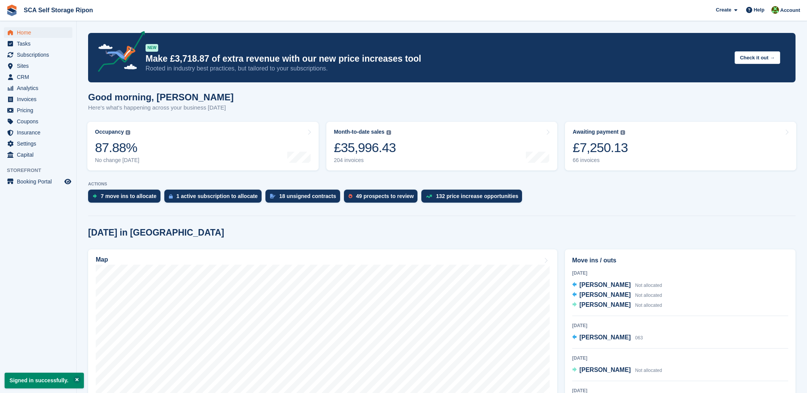 The height and width of the screenshot is (393, 807). What do you see at coordinates (12, 10) in the screenshot?
I see `img: stora-icon-8386f47178a22dfd0bd8f6a31ec36ba5ce8667c1dd55bd0f319d3a0aa187defe.svg` at bounding box center [12, 10].